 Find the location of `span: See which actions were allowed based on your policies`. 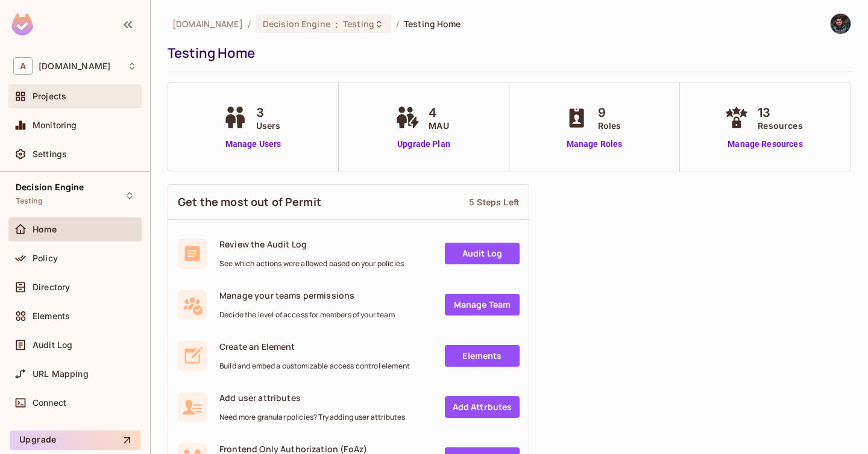

span: See which actions were allowed based on your policies is located at coordinates (312, 264).